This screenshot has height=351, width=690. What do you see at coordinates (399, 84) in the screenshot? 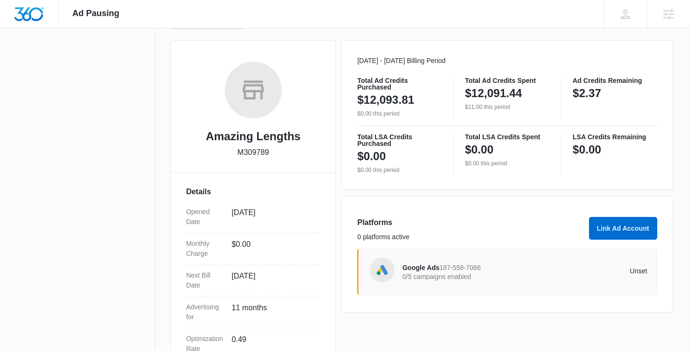
I see `p: Total Ad Credits Purchased` at bounding box center [399, 84].